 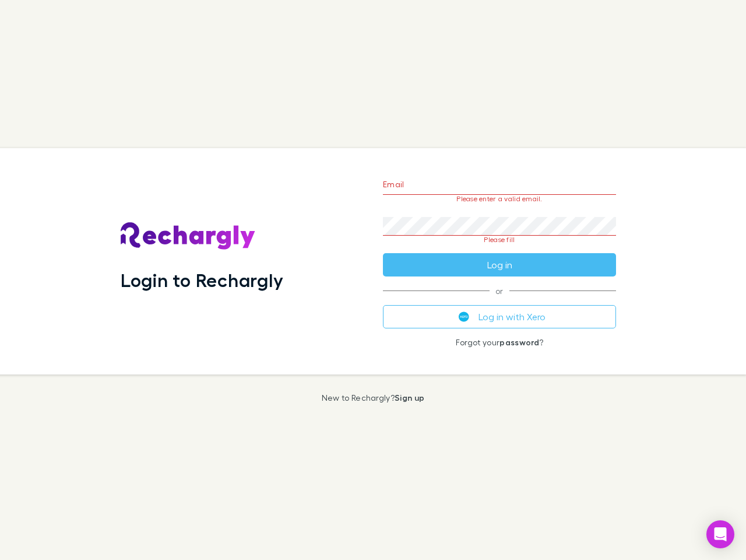 What do you see at coordinates (188, 236) in the screenshot?
I see `img: Rechargly's Logo` at bounding box center [188, 236].